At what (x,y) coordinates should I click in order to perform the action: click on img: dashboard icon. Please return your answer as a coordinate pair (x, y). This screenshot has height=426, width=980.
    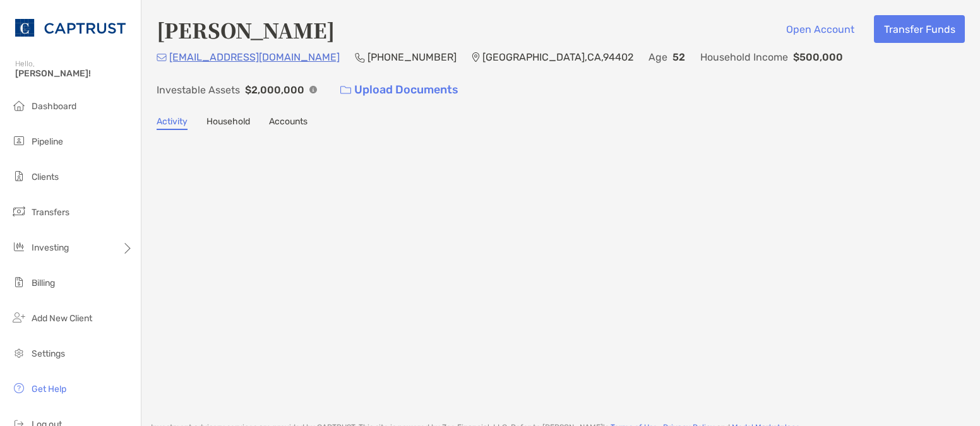
    Looking at the image, I should click on (19, 106).